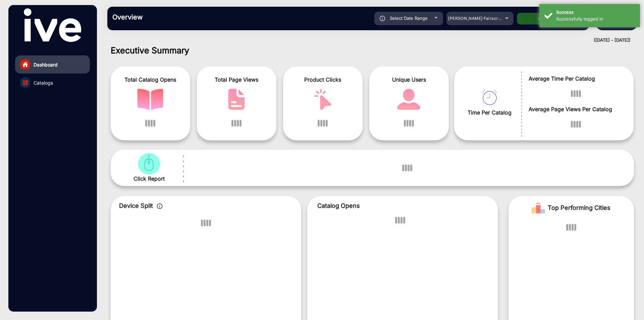 The width and height of the screenshot is (644, 320). I want to click on a: Dashboard, so click(52, 64).